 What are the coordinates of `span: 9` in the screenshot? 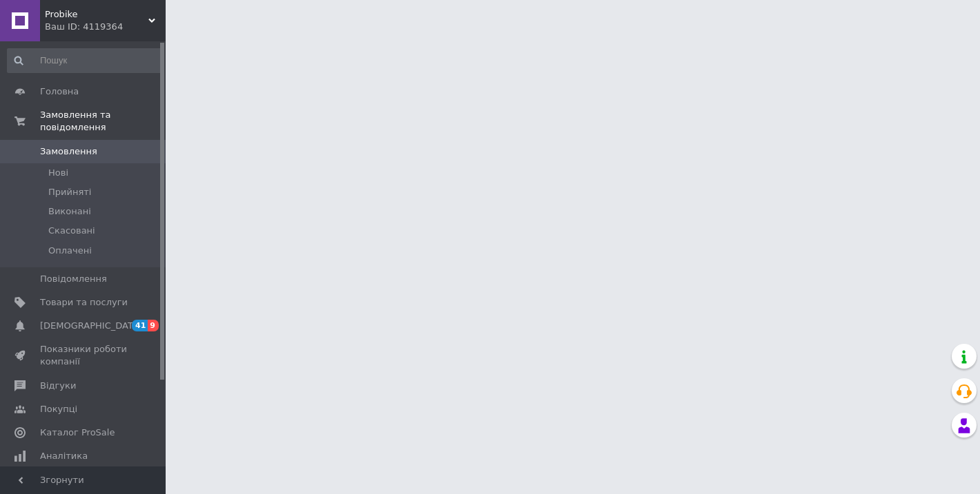 It's located at (153, 325).